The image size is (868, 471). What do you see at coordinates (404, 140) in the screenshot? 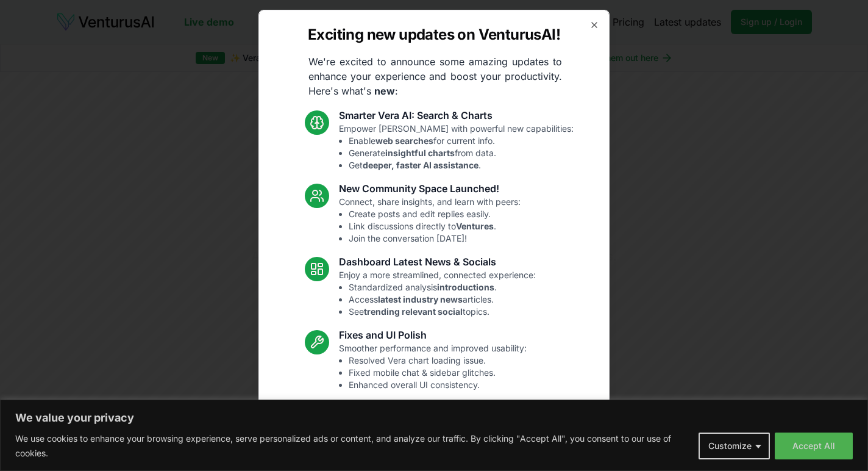
I see `strong: web searches` at bounding box center [404, 140].